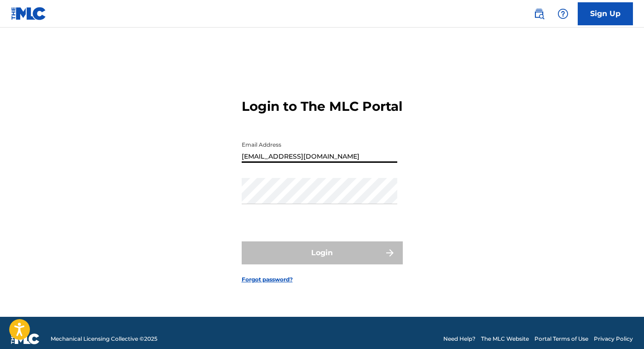 This screenshot has height=349, width=644. I want to click on img: logo, so click(25, 339).